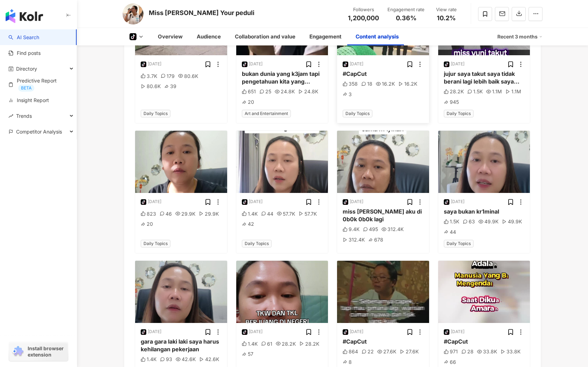 The width and height of the screenshot is (588, 367). I want to click on span: 10.2%, so click(446, 18).